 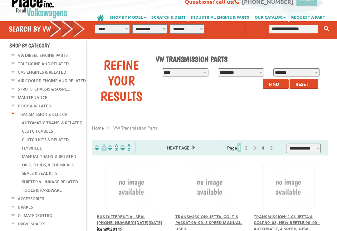 What do you see at coordinates (308, 17) in the screenshot?
I see `a: REQUEST A PART` at bounding box center [308, 17].